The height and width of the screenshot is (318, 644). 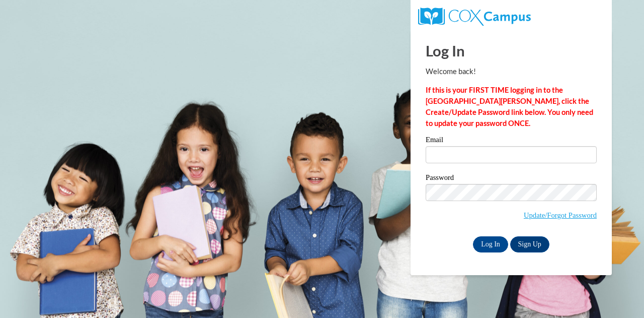 What do you see at coordinates (512, 179) in the screenshot?
I see `label: Password` at bounding box center [512, 179].